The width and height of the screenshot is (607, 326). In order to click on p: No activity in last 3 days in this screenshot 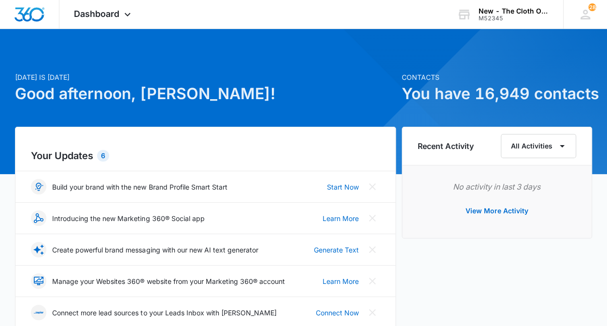, I will do `click(497, 187)`.